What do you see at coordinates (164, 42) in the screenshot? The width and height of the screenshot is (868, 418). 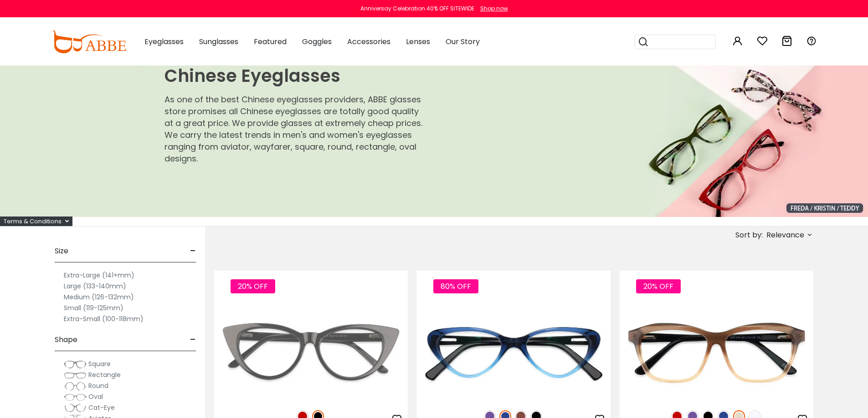 I see `span: Eyeglasses` at bounding box center [164, 42].